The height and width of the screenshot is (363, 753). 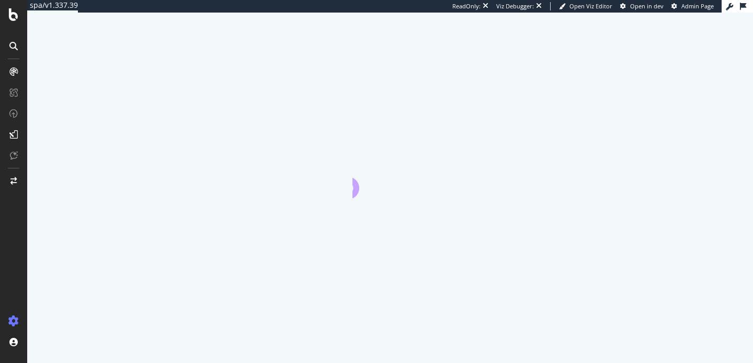 I want to click on span: Open in dev, so click(x=646, y=6).